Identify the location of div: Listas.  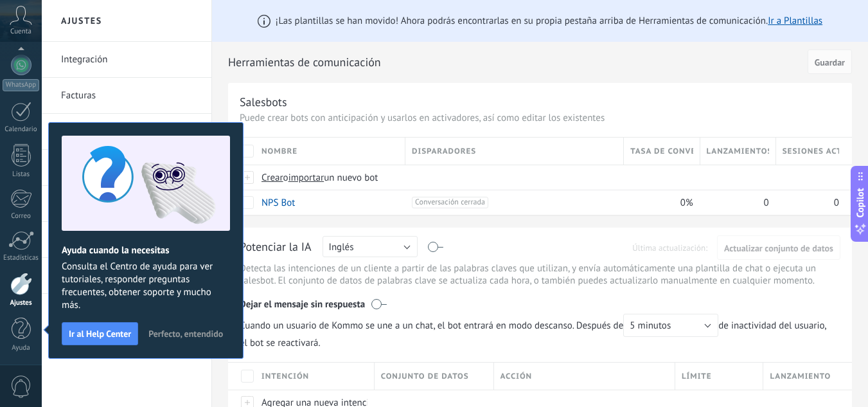
(21, 174).